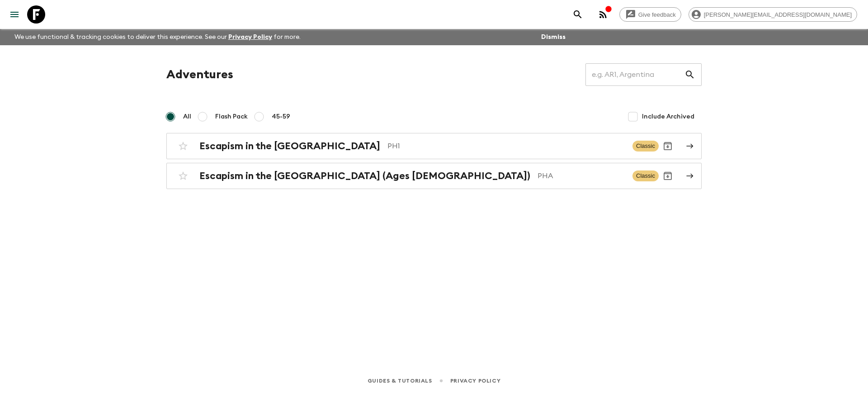 The width and height of the screenshot is (868, 393). What do you see at coordinates (506, 146) in the screenshot?
I see `p: PH1` at bounding box center [506, 146].